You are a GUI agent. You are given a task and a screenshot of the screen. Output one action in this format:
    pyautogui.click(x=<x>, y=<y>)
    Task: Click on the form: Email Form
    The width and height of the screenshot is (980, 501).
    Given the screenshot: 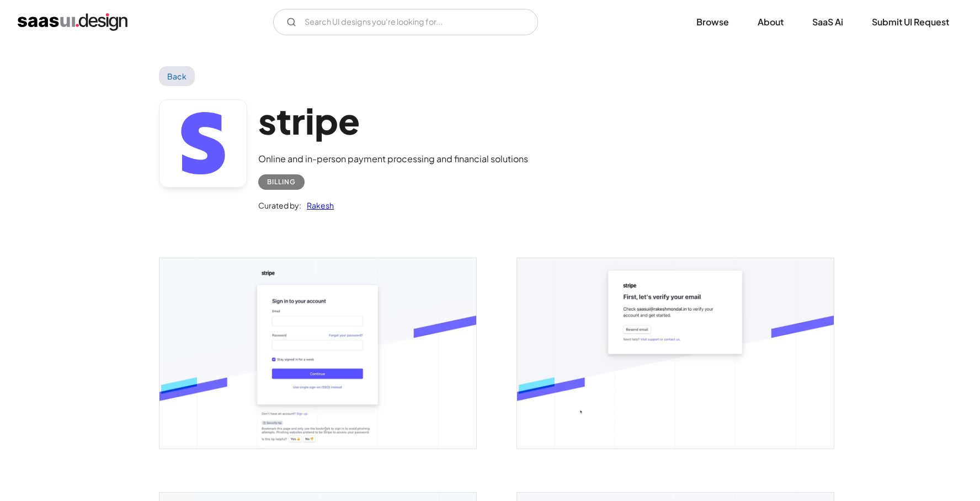 What is the action you would take?
    pyautogui.click(x=406, y=22)
    